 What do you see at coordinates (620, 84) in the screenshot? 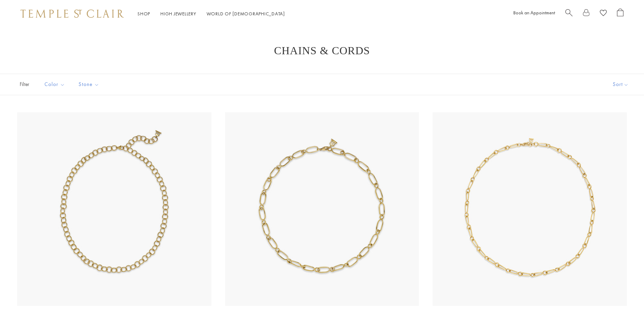
I see `button: Show sort by` at bounding box center [620, 84].